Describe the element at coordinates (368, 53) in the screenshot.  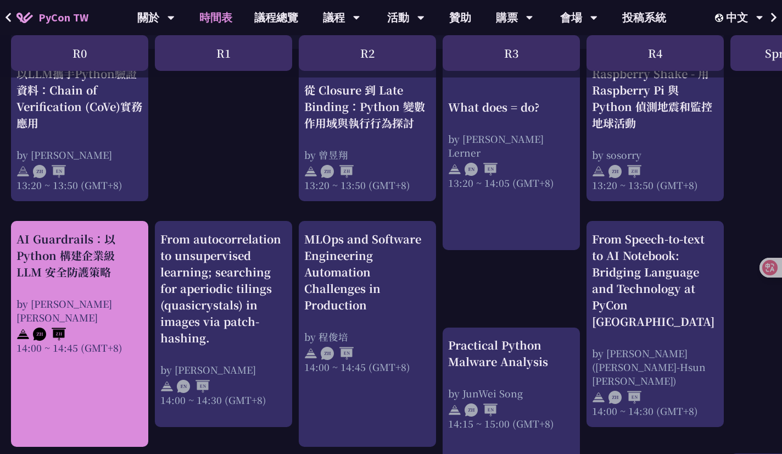
I see `div: R2` at that location.